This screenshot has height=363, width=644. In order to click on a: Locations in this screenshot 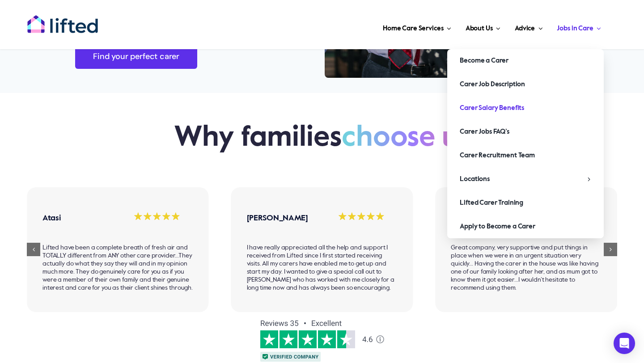, I will do `click(525, 180)`.